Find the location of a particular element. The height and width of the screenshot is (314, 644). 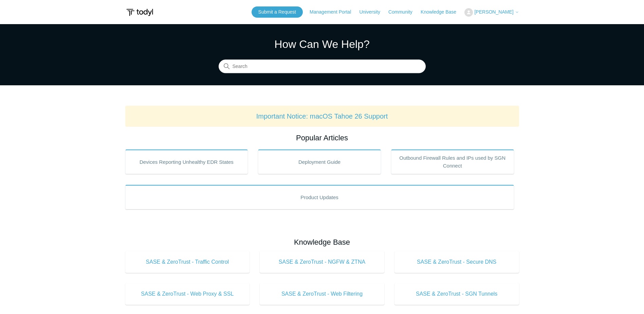

a: University is located at coordinates (373, 12).